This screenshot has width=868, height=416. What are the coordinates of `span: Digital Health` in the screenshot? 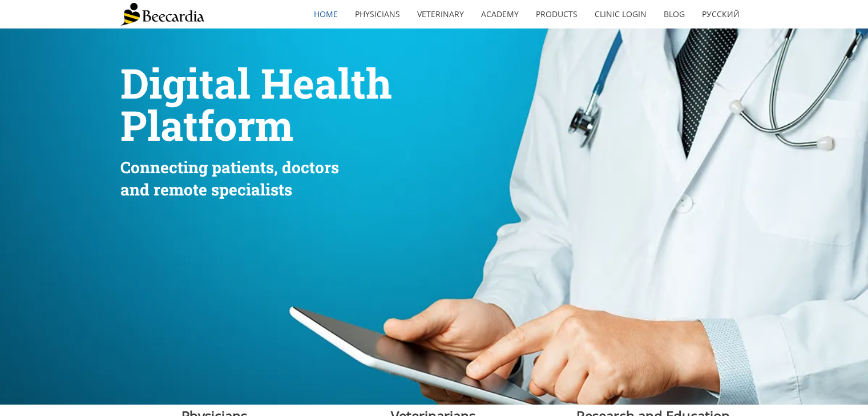 It's located at (257, 83).